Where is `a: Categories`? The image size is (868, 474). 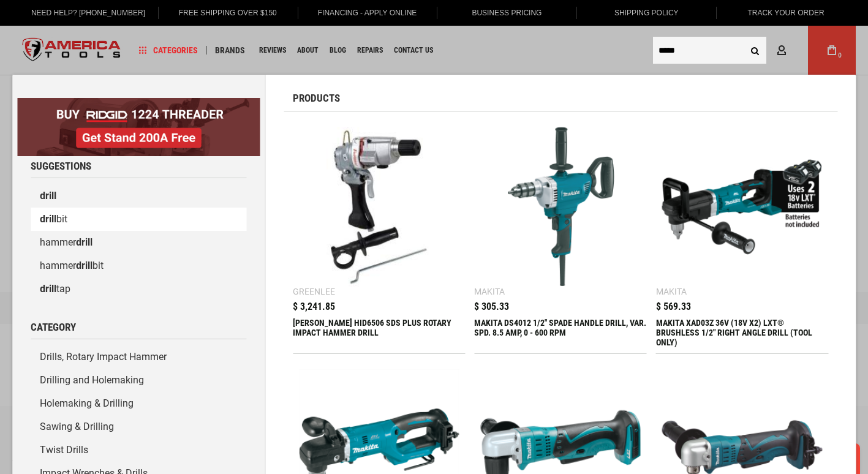 a: Categories is located at coordinates (168, 50).